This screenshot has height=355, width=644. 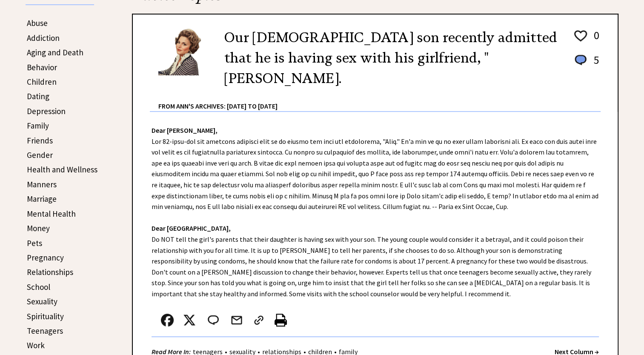 What do you see at coordinates (34, 243) in the screenshot?
I see `a: Pets` at bounding box center [34, 243].